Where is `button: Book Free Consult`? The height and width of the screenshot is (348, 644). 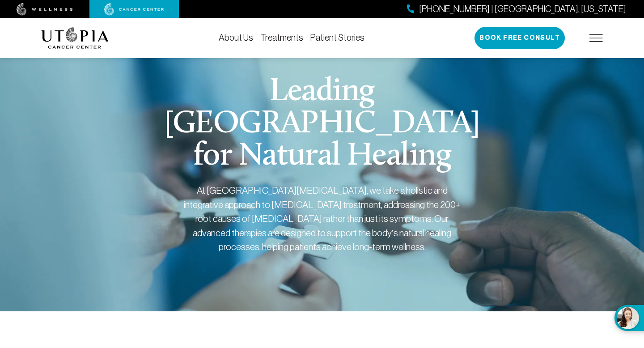 button: Book Free Consult is located at coordinates (520, 38).